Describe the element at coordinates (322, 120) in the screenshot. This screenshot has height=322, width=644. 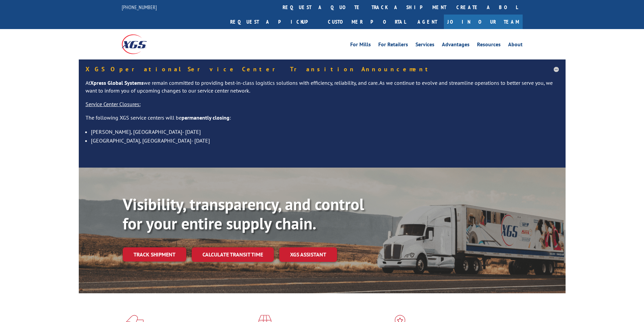
I see `p: The following XGS service centers will be :` at that location.